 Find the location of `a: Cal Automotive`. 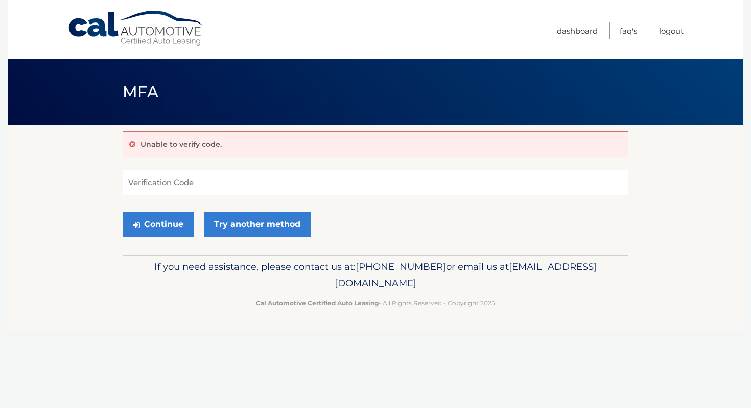

a: Cal Automotive is located at coordinates (136, 28).